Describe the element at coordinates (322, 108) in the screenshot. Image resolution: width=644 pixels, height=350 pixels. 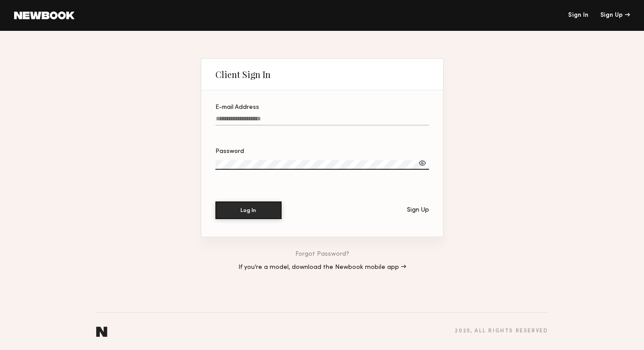
I see `div: E-mail Address` at that location.